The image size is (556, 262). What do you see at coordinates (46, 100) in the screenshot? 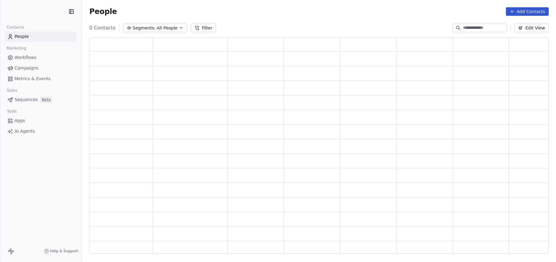
I see `span: Beta` at bounding box center [46, 100].